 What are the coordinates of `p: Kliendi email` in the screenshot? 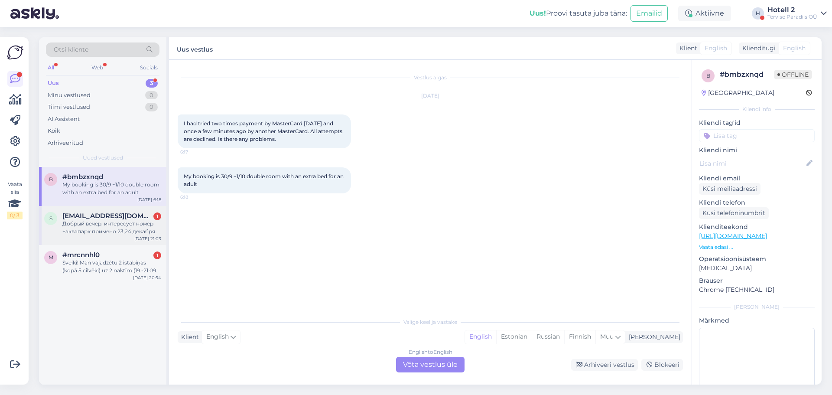 It's located at (757, 178).